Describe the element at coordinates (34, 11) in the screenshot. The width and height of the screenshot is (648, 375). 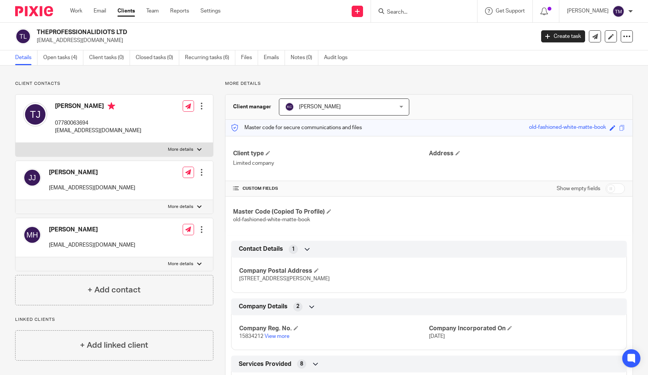
I see `img: Pixie` at that location.